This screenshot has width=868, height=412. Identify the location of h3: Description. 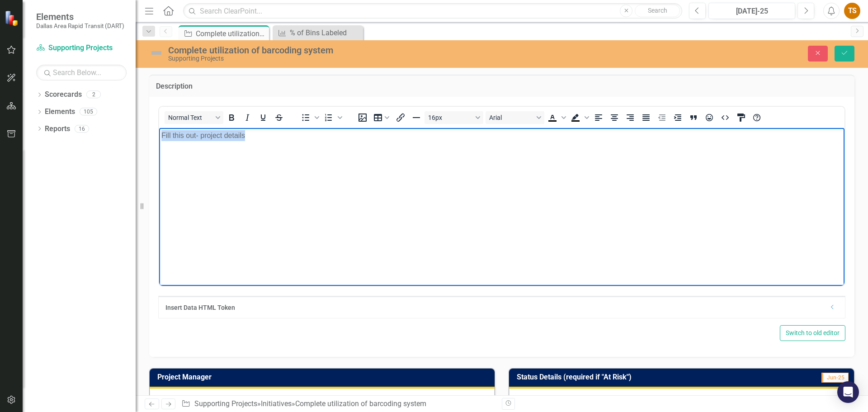
(502, 87).